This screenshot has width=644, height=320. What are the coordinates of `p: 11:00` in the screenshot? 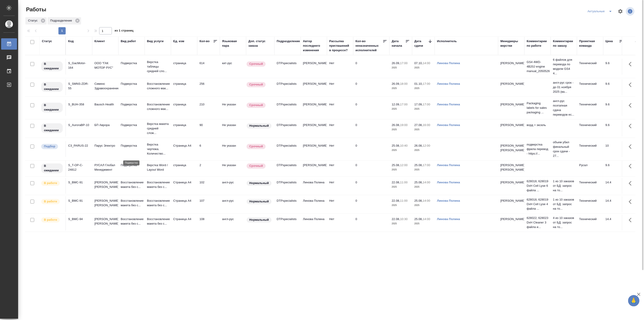 It's located at (404, 200).